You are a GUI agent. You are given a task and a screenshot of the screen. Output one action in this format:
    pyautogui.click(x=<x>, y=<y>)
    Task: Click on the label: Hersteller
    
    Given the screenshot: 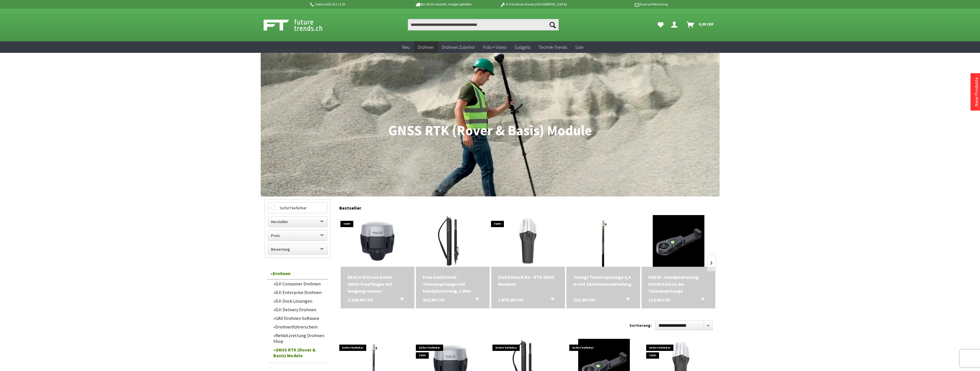 What is the action you would take?
    pyautogui.click(x=298, y=221)
    